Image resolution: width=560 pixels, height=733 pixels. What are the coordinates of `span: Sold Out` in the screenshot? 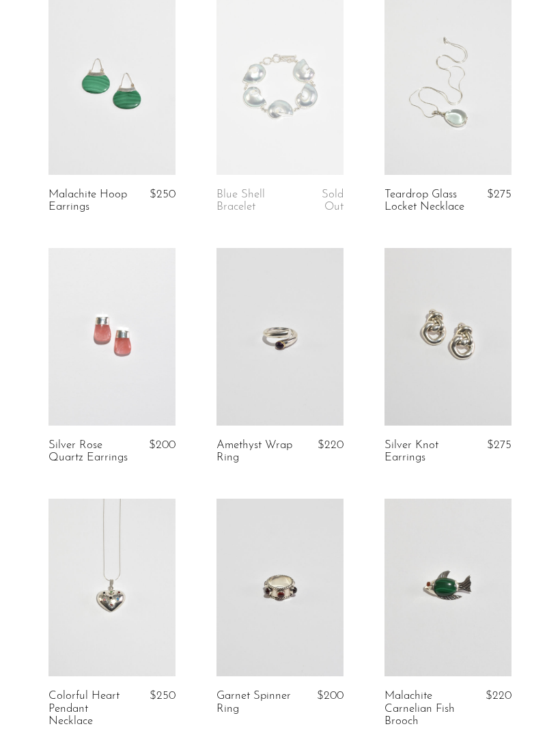 It's located at (333, 200).